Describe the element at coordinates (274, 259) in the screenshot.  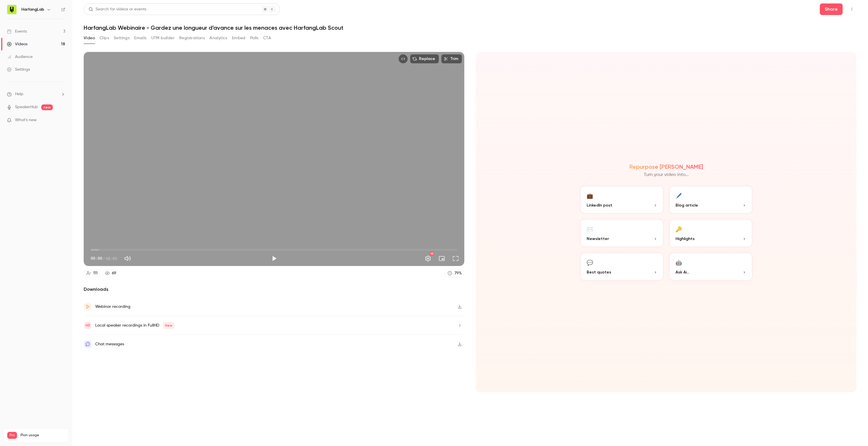
I see `button: Play` at that location.